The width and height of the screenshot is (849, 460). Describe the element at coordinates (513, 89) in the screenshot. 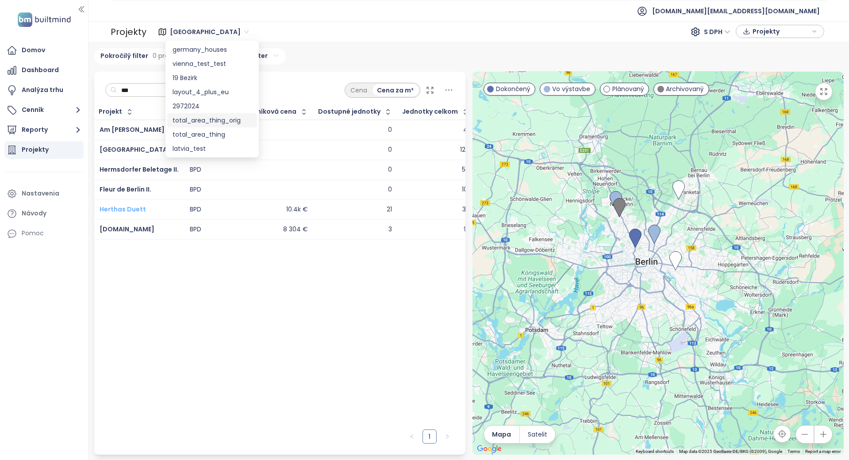

I see `span: Dokončený` at that location.